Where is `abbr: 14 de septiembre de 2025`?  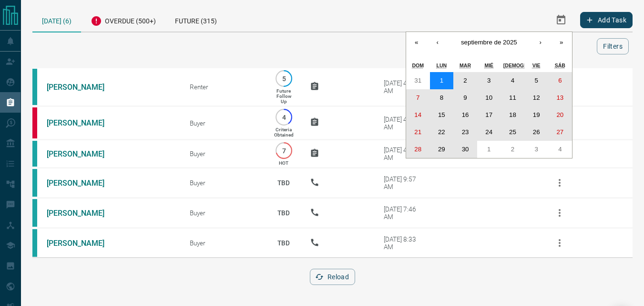 abbr: 14 de septiembre de 2025 is located at coordinates (417, 114).